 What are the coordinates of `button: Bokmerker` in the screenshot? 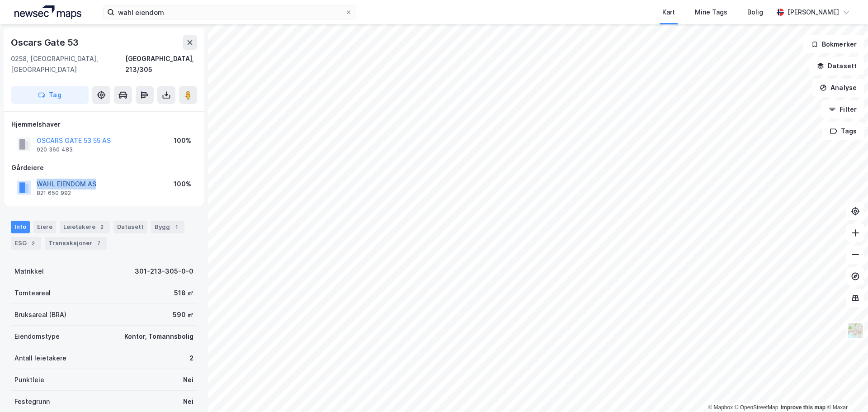 It's located at (834, 44).